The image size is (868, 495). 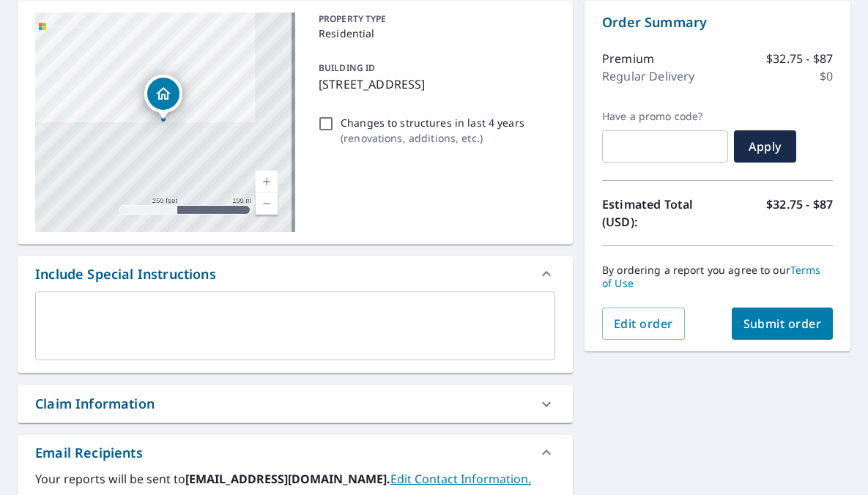 What do you see at coordinates (782, 323) in the screenshot?
I see `button: Submit order` at bounding box center [782, 323].